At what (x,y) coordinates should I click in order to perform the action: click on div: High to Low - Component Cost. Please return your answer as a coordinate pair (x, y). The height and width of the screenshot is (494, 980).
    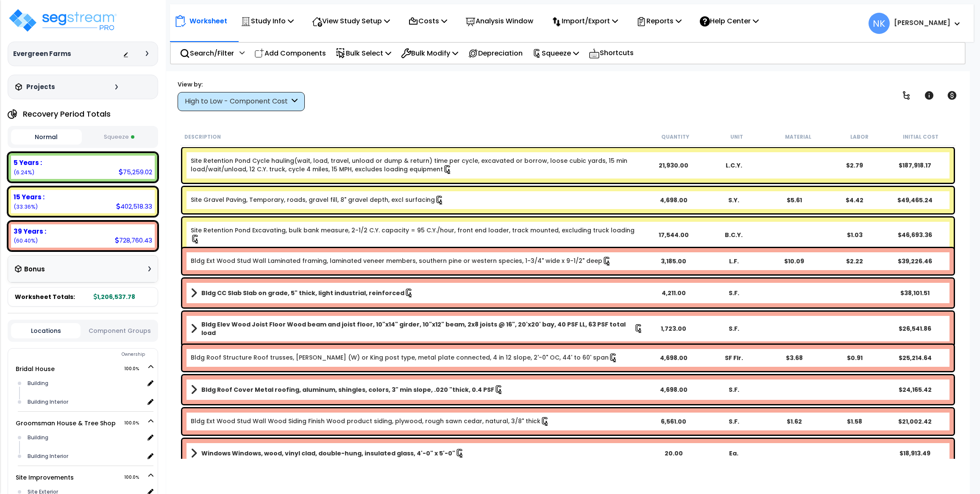
    Looking at the image, I should click on (237, 101).